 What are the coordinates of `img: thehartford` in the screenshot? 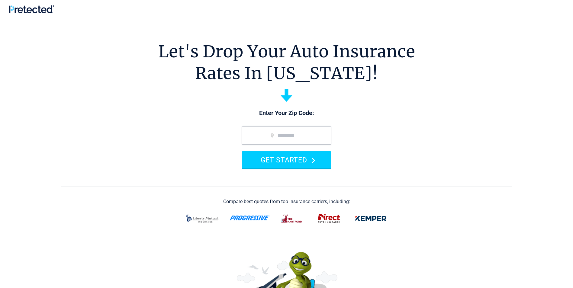 It's located at (292, 219).